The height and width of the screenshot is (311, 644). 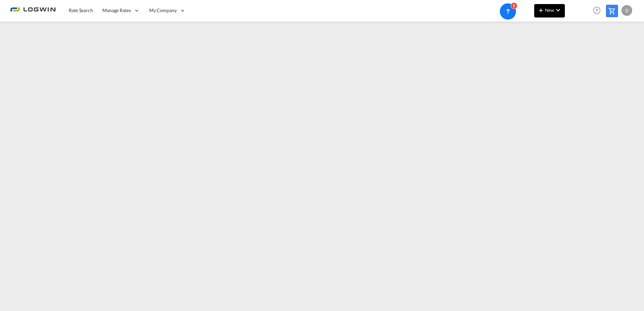 I want to click on button: icon-plus 400-fgNewicon-chevron-down, so click(x=549, y=11).